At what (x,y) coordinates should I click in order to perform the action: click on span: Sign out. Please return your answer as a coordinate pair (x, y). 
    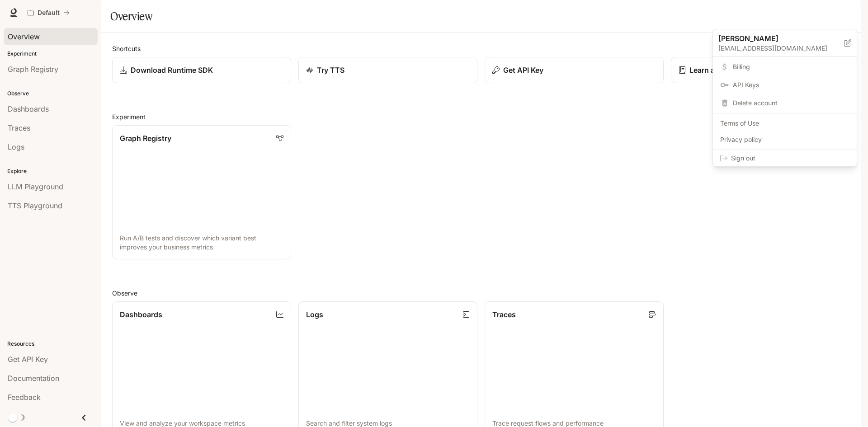
    Looking at the image, I should click on (790, 158).